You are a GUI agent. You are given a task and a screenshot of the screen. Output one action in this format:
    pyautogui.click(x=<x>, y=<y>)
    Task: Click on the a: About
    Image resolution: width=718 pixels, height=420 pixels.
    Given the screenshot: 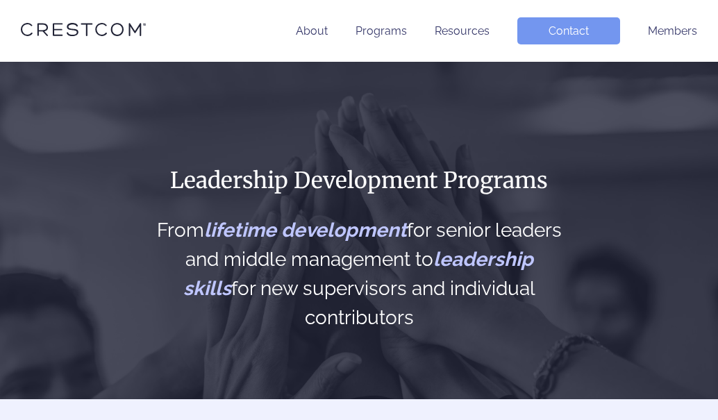 What is the action you would take?
    pyautogui.click(x=312, y=31)
    